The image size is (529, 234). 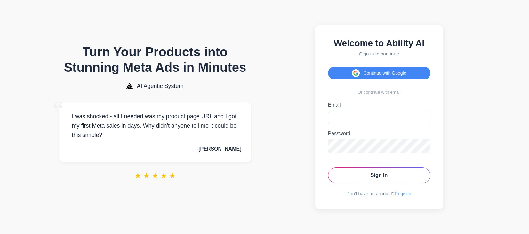 I want to click on button: Continue with Google, so click(x=379, y=73).